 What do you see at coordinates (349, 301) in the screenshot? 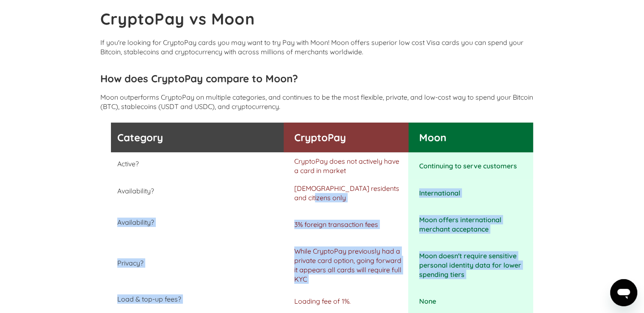
I see `p: Loading fee of 1%.` at bounding box center [349, 301].